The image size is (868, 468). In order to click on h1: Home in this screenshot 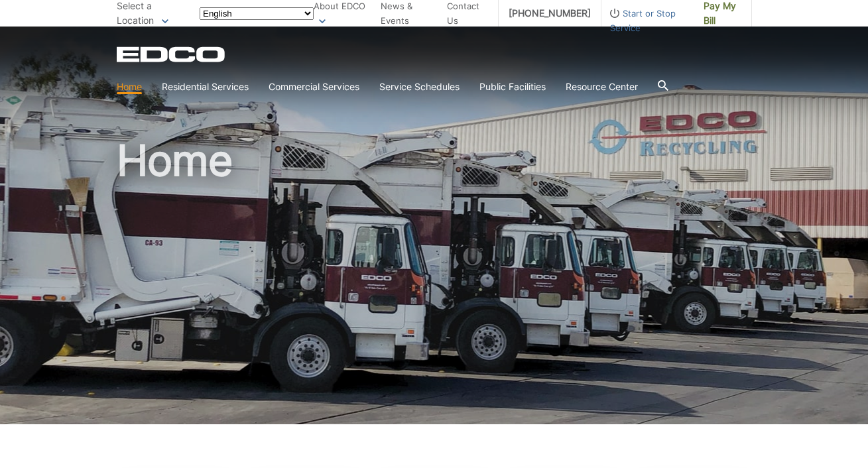, I will do `click(434, 284)`.